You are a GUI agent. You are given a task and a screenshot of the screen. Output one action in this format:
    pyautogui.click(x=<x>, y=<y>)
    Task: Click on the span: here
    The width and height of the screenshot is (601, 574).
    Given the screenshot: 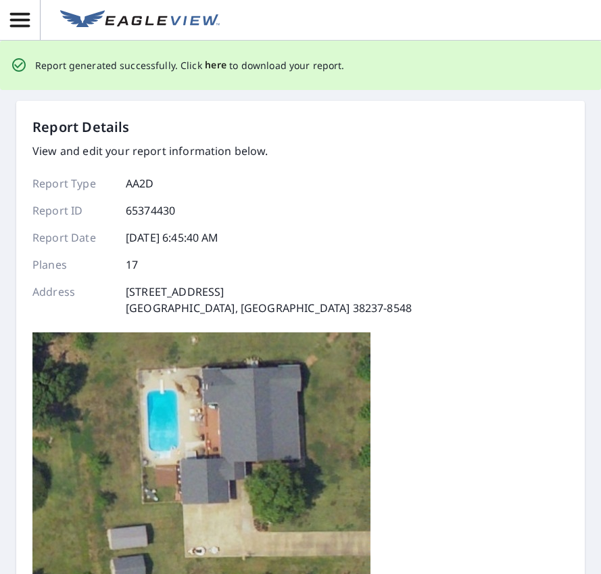 What is the action you would take?
    pyautogui.click(x=216, y=65)
    